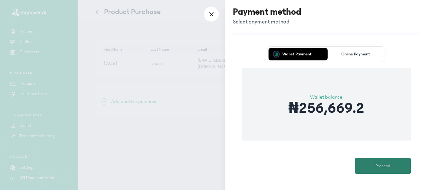 This screenshot has height=190, width=427. Describe the element at coordinates (326, 108) in the screenshot. I see `p: ₦256,669.2` at that location.